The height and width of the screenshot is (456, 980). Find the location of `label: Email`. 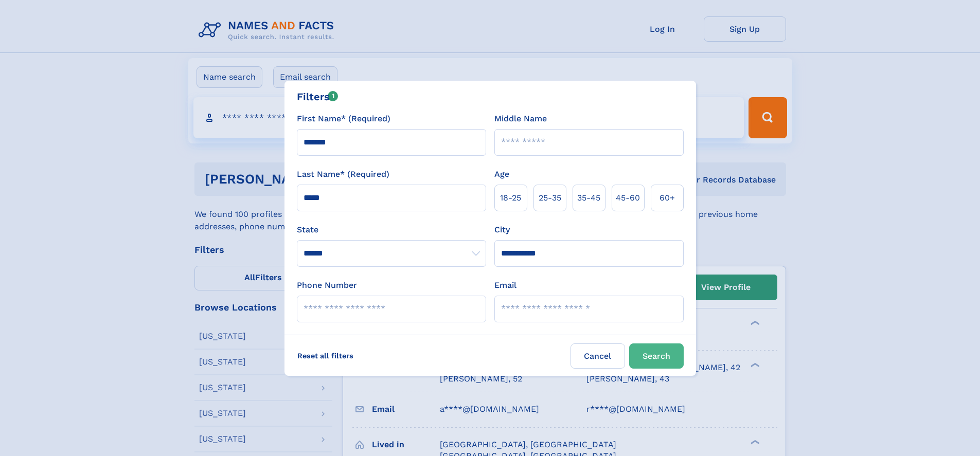

label: Email is located at coordinates (505, 285).